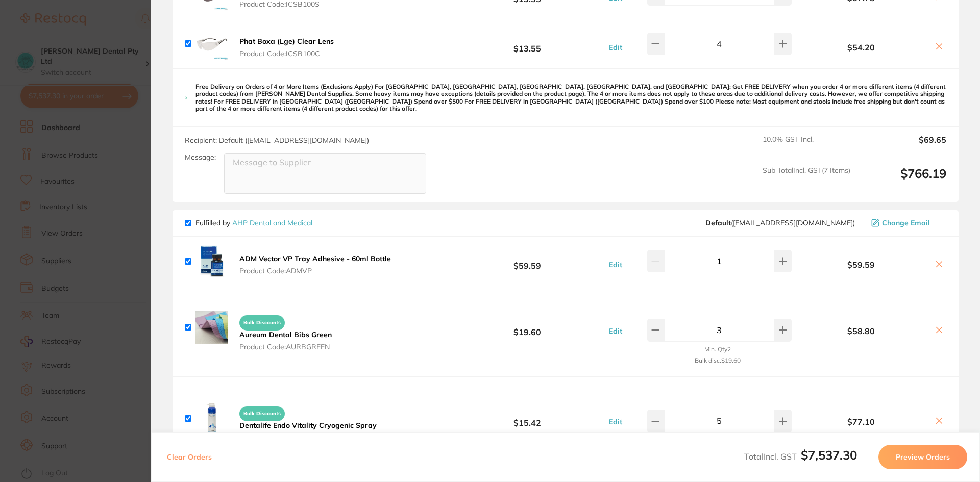 The height and width of the screenshot is (482, 980). Describe the element at coordinates (286, 47) in the screenshot. I see `button: Phat Boxa (Lge) Clear Lens Product Code:ICSB100C` at that location.